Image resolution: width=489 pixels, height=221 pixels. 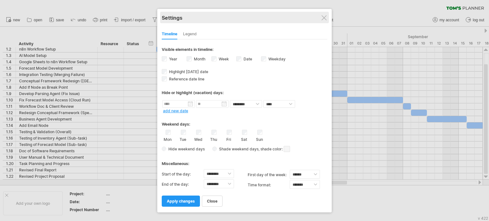 What do you see at coordinates (269, 185) in the screenshot?
I see `label: Time format:` at bounding box center [269, 185].